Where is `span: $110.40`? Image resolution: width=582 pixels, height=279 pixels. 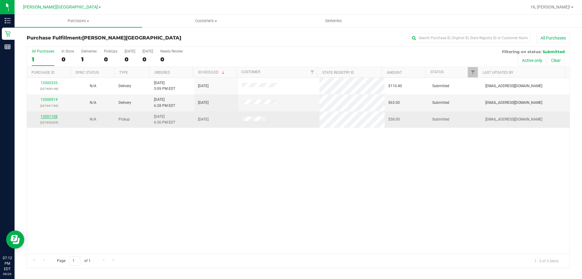
span: $110.40 is located at coordinates (395, 86).